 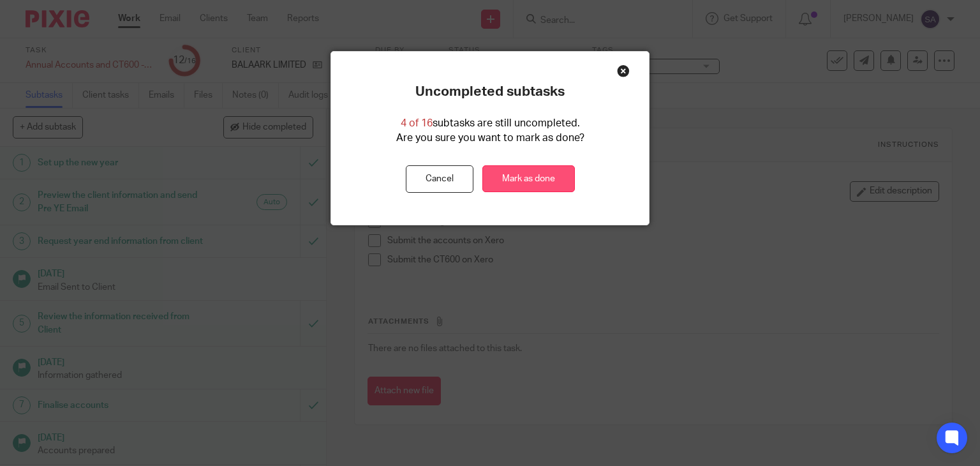 I want to click on a: Mark as done, so click(x=528, y=178).